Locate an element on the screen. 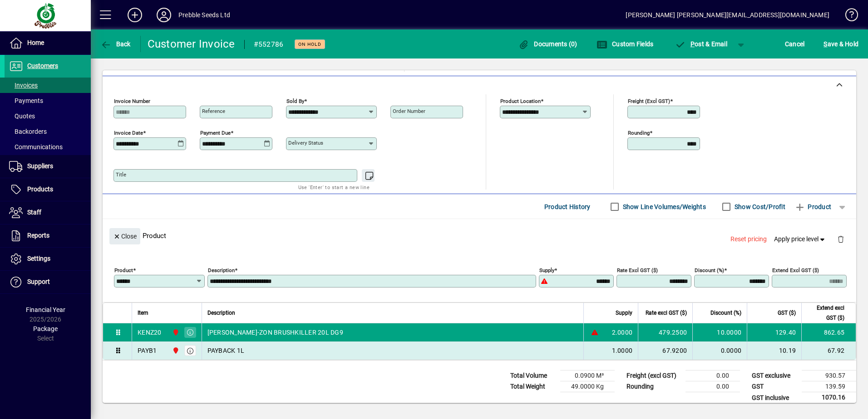  span: Supply is located at coordinates (624, 313).